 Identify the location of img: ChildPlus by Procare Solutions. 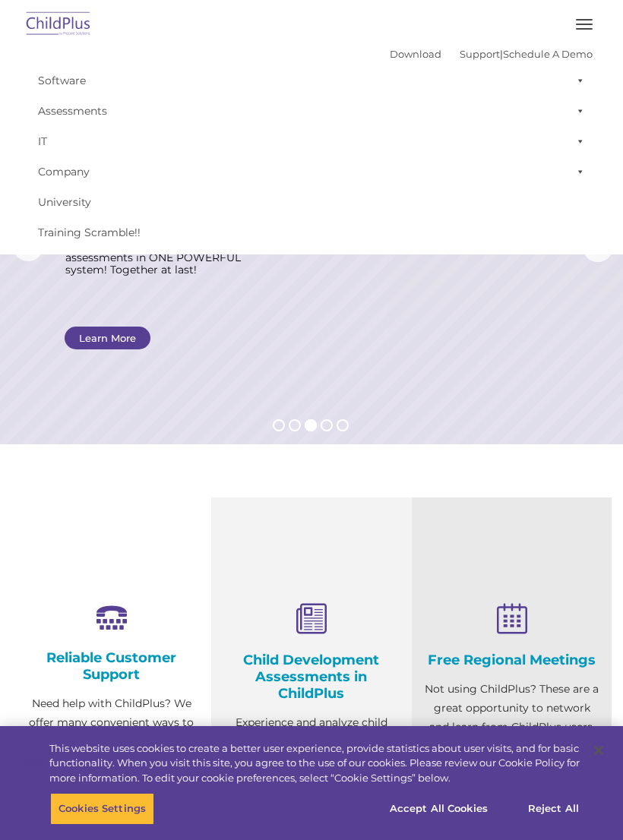
(59, 24).